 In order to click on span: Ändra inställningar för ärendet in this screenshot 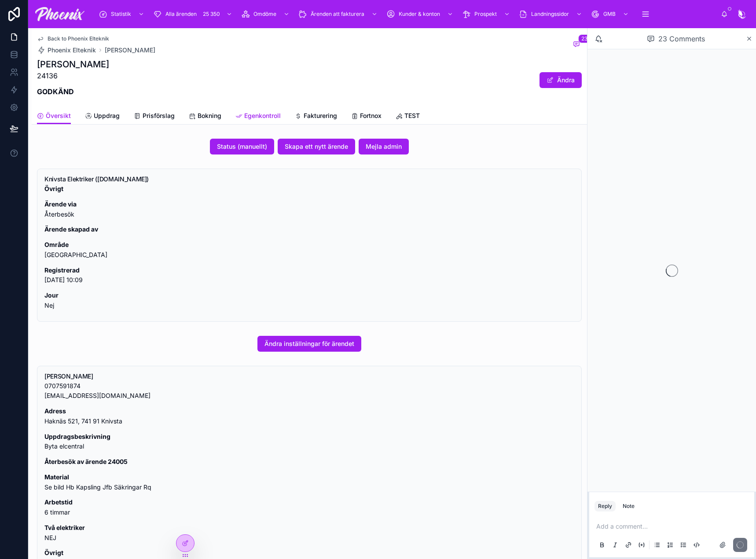, I will do `click(309, 344)`.